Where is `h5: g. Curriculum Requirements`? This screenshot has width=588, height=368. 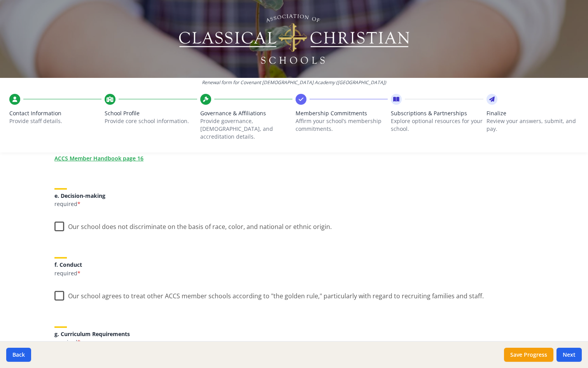 h5: g. Curriculum Requirements is located at coordinates (294, 334).